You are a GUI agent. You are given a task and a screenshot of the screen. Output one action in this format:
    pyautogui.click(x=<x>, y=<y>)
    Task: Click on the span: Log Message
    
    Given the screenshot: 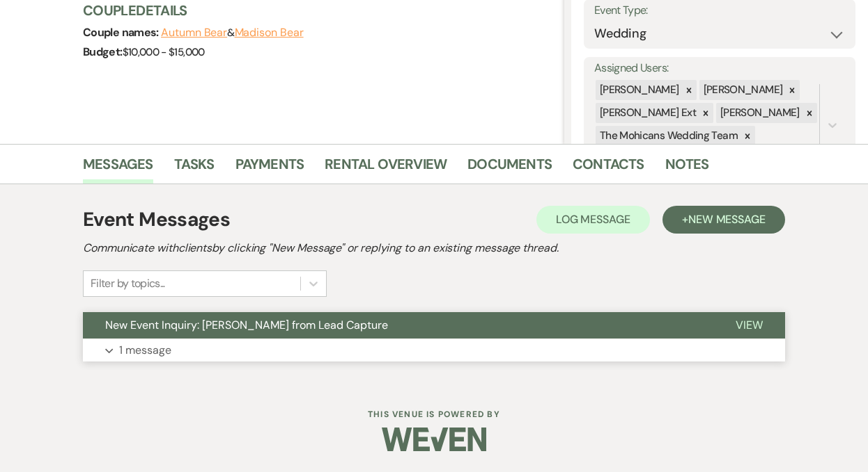 What is the action you would take?
    pyautogui.click(x=593, y=219)
    